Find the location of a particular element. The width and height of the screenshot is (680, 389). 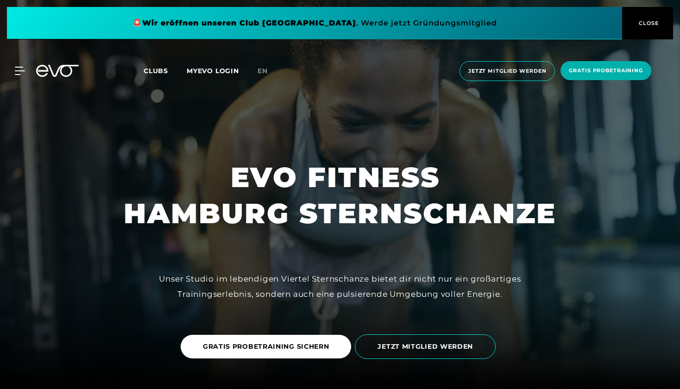

div: Unser Studio im lebendigen Viertel Sternschanze bietet dir nicht nur ein großartiges Trainingserl... is located at coordinates (340, 286).